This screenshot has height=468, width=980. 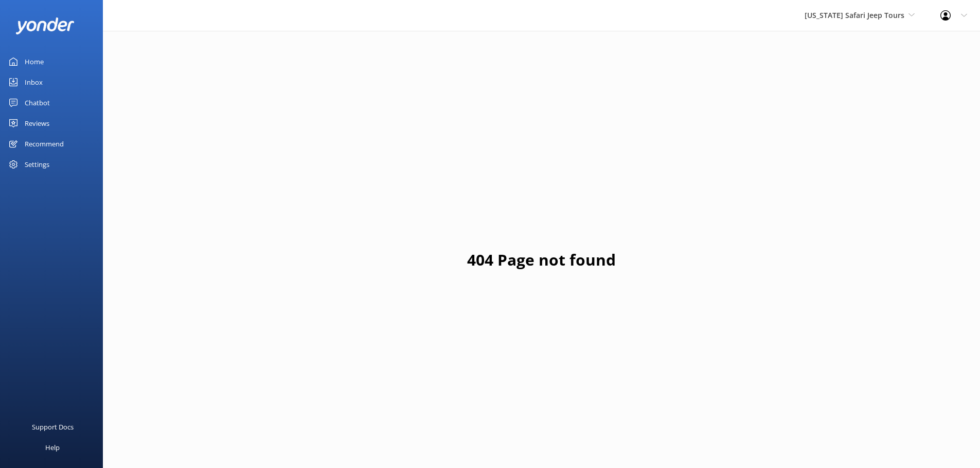 I want to click on div: Home, so click(x=34, y=62).